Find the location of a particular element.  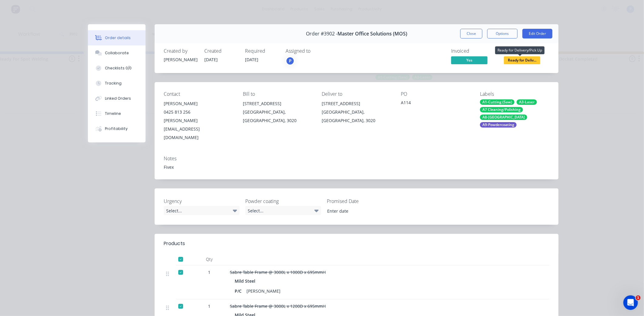

div: Ready for Delivery/Pick Up is located at coordinates (519, 50).